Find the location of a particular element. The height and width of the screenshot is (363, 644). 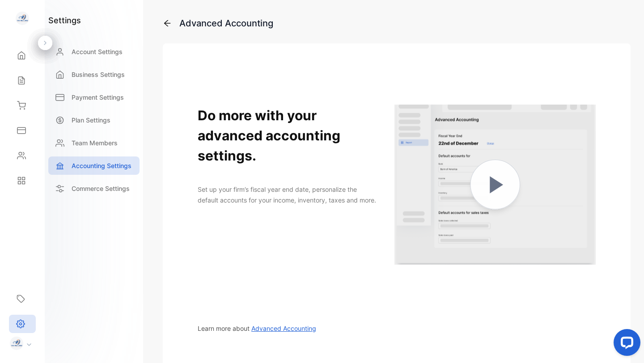

p: Account Settings is located at coordinates (97, 51).